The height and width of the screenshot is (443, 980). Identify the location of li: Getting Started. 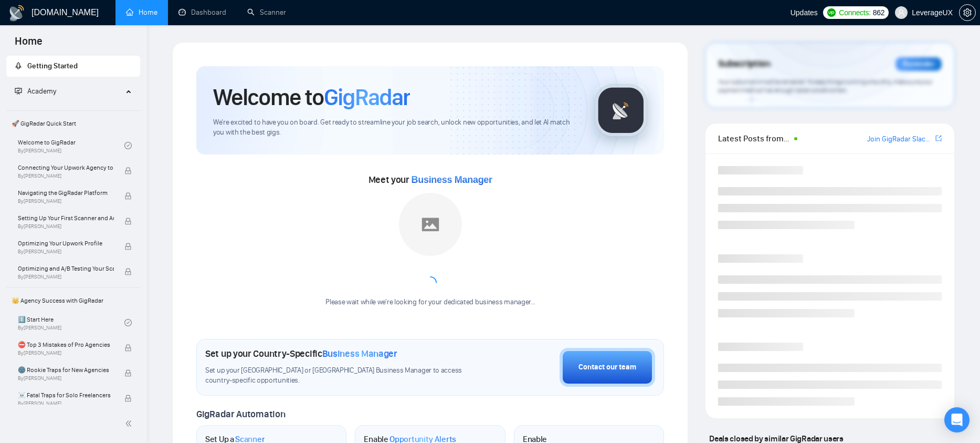
(73, 66).